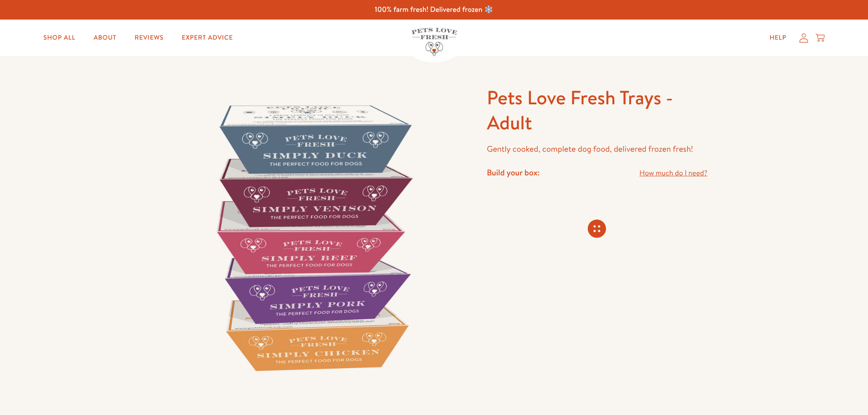 The image size is (868, 415). Describe the element at coordinates (207, 37) in the screenshot. I see `a: Expert Advice` at that location.